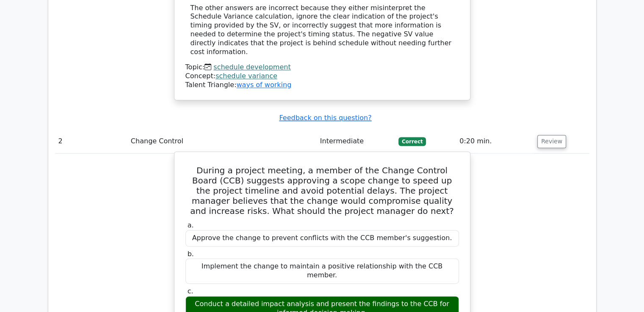 The width and height of the screenshot is (644, 312). What do you see at coordinates (222, 141) in the screenshot?
I see `td: Change Control` at bounding box center [222, 141].